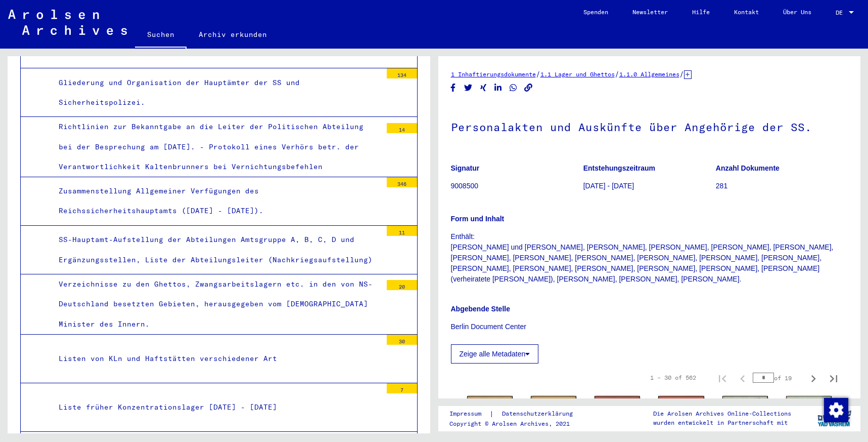 This screenshot has height=442, width=868. What do you see at coordinates (216, 249) in the screenshot?
I see `div: SS-Hauptamt-Aufstellung der Abteilungen Amtsgruppe A, B, C, D und Ergänzungsstellen, Liste der Ab...` at bounding box center [216, 249].